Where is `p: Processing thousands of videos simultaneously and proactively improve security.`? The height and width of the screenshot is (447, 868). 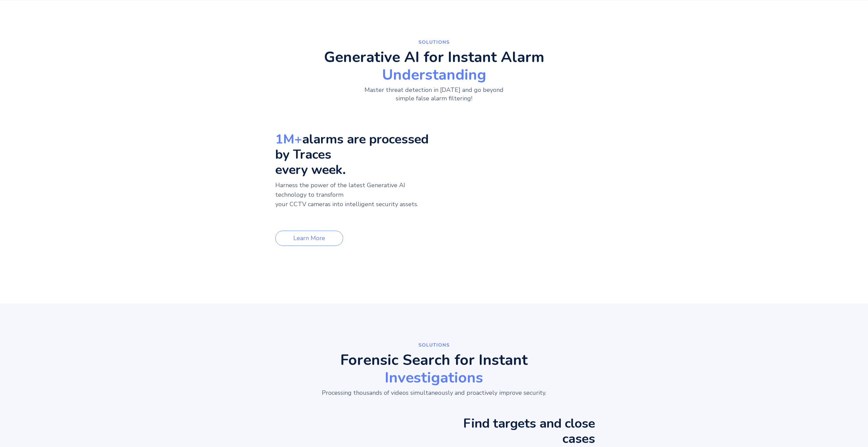 p: Processing thousands of videos simultaneously and proactively improve security. is located at coordinates (434, 393).